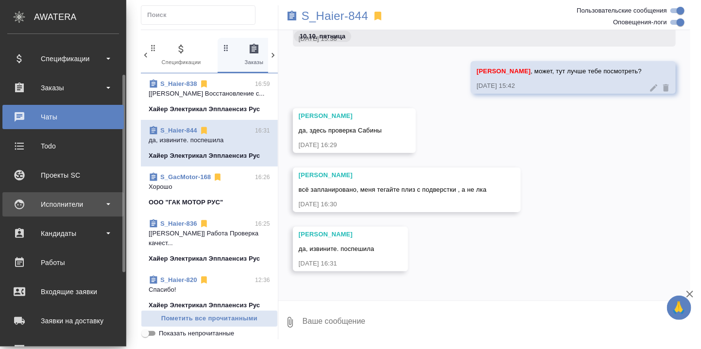 This screenshot has height=349, width=701. Describe the element at coordinates (262, 280) in the screenshot. I see `p: 12:36` at that location.